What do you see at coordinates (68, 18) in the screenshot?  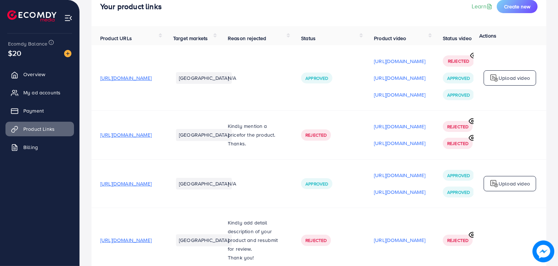 I see `img: menu` at bounding box center [68, 18].